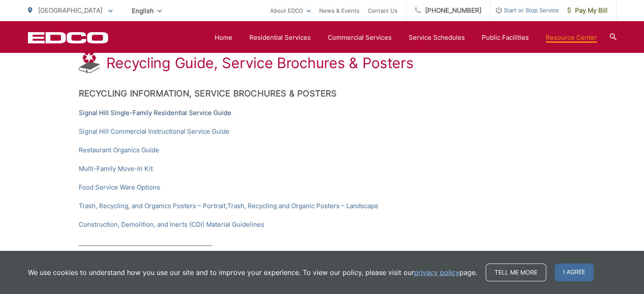 The image size is (644, 294). Describe the element at coordinates (68, 37) in the screenshot. I see `a: EDCD logo. Return to the homepage.` at that location.